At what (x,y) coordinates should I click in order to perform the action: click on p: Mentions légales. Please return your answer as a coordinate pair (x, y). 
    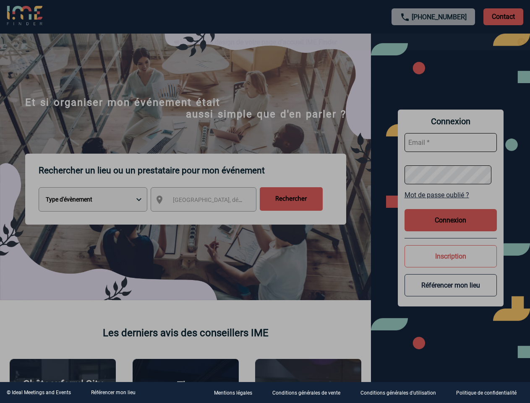
    Looking at the image, I should click on (233, 394).